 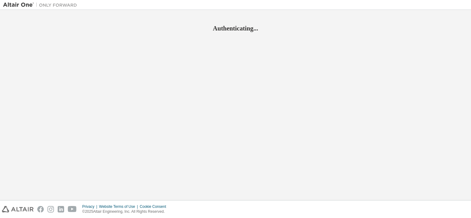 I want to click on img: Altair One, so click(x=42, y=5).